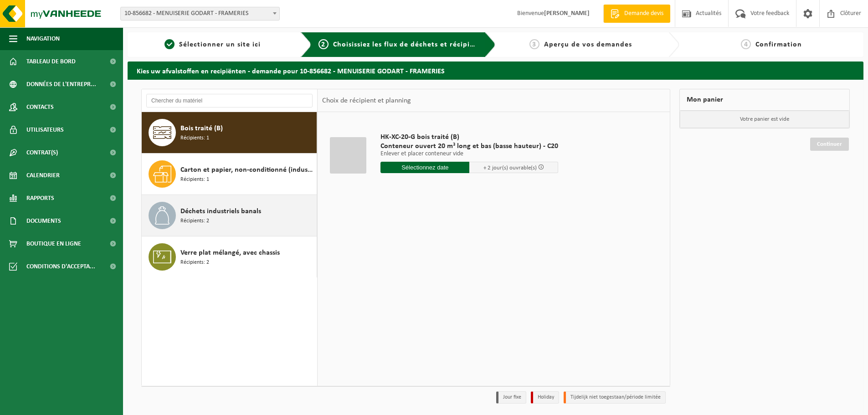 Image resolution: width=868 pixels, height=415 pixels. What do you see at coordinates (636, 14) in the screenshot?
I see `a: Demande devis` at bounding box center [636, 14].